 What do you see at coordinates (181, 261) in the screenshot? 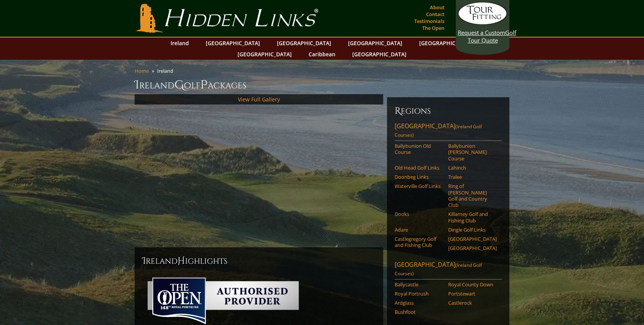
I see `span: H` at bounding box center [181, 261].